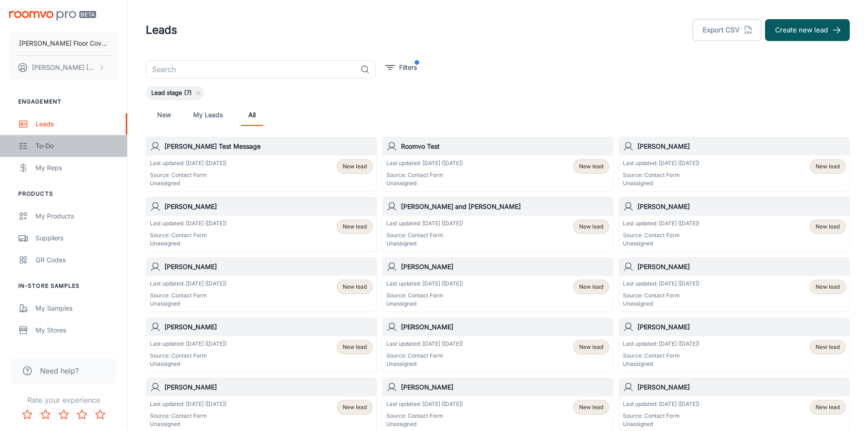  I want to click on button: Create new lead, so click(807, 30).